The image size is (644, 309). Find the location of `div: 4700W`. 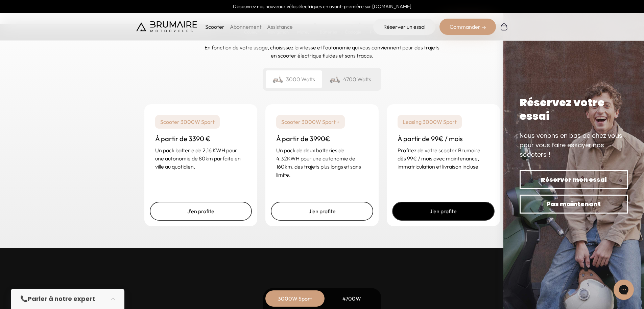

div: 4700W is located at coordinates (352, 299).